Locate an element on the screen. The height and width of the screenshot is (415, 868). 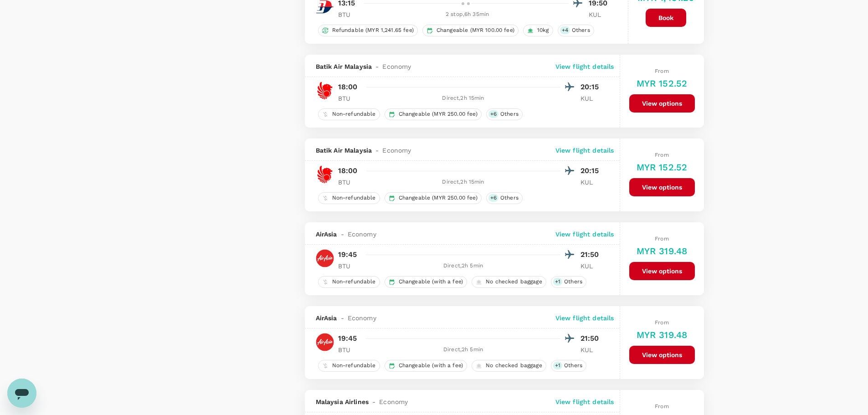
div: 2 stop , 6h 35min is located at coordinates (467, 14).